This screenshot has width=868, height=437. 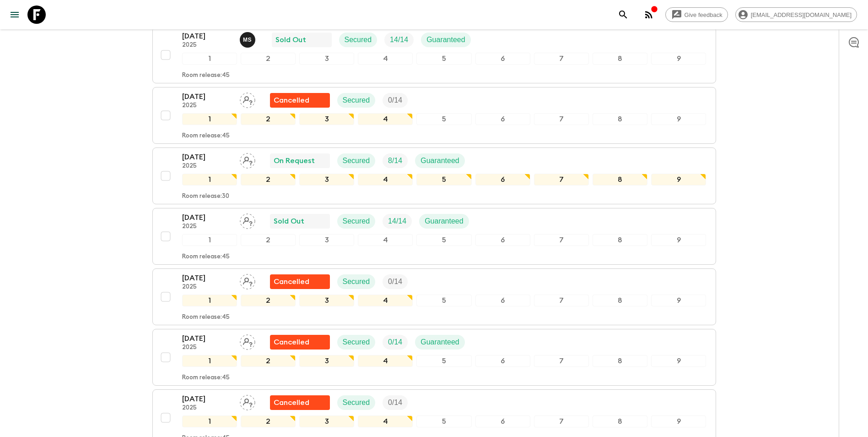 What do you see at coordinates (206, 197) in the screenshot?
I see `p: Room release: 30` at bounding box center [206, 197].